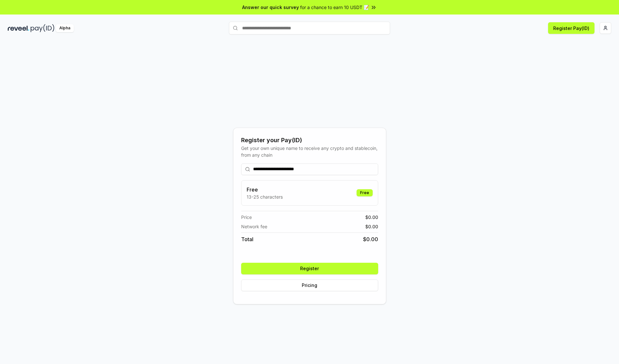 The height and width of the screenshot is (364, 619). I want to click on button: Register Pay(ID), so click(571, 28).